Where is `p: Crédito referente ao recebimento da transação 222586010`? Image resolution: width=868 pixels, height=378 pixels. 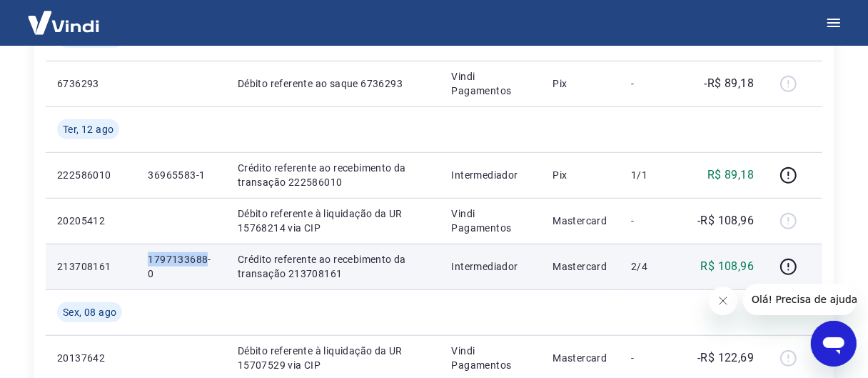
p: Crédito referente ao recebimento da transação 222586010 is located at coordinates (333, 175).